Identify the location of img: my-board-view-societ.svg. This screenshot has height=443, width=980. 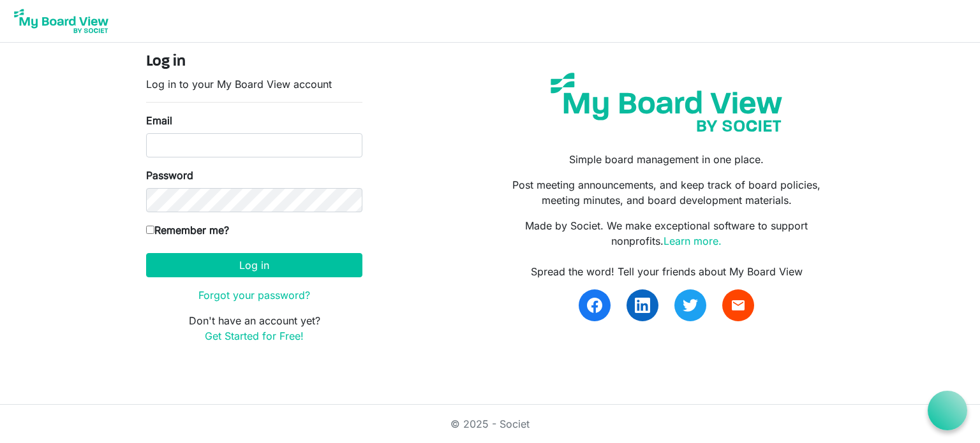
(666, 102).